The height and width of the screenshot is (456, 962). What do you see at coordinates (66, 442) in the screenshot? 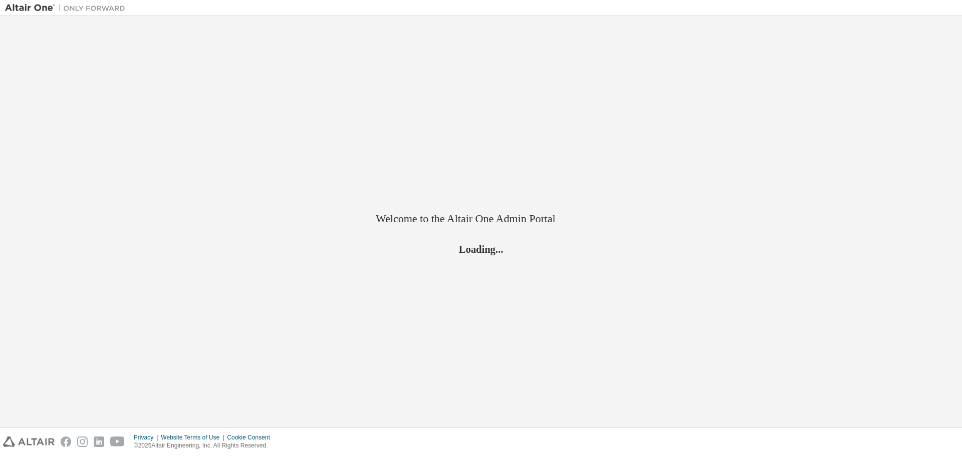
I see `img: facebook.svg` at bounding box center [66, 442].